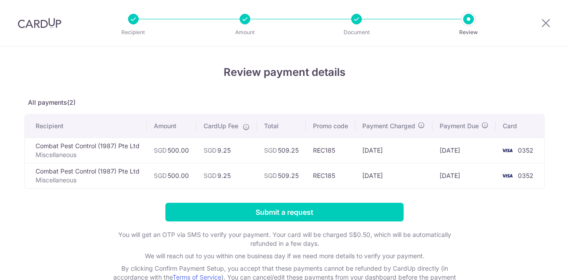 Image resolution: width=569 pixels, height=280 pixels. What do you see at coordinates (330, 126) in the screenshot?
I see `th: Promo code` at bounding box center [330, 126].